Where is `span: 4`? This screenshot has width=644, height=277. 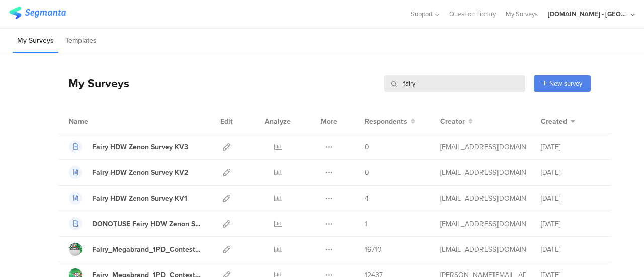 span: 4 is located at coordinates (367, 198).